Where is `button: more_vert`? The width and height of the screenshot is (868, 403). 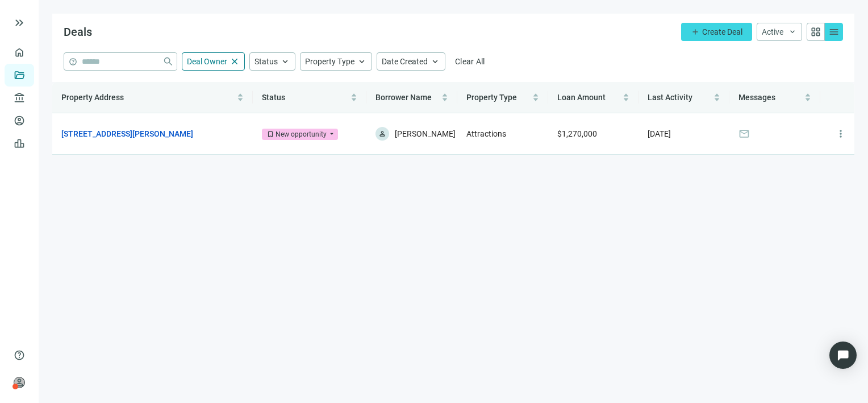
button: more_vert is located at coordinates (841, 134).